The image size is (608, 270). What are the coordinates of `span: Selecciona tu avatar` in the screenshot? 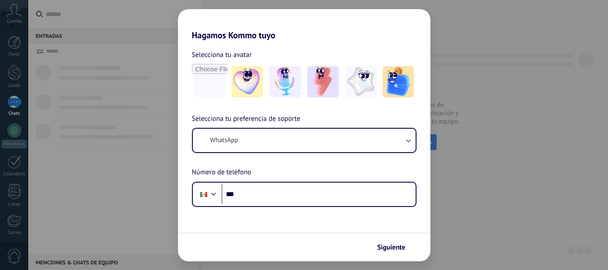 It's located at (222, 55).